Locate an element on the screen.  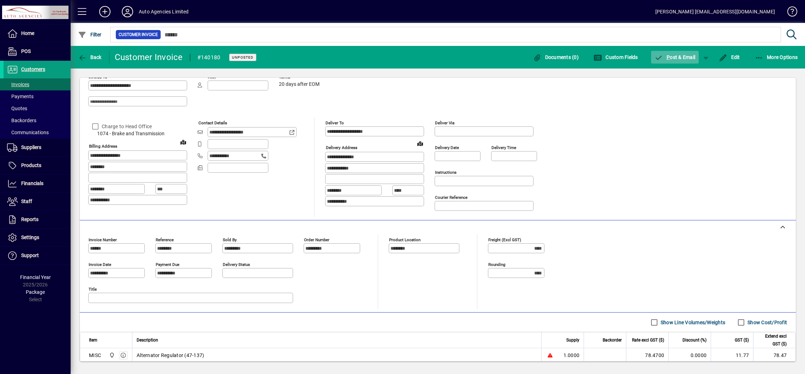
a: Settings is located at coordinates (37, 238).